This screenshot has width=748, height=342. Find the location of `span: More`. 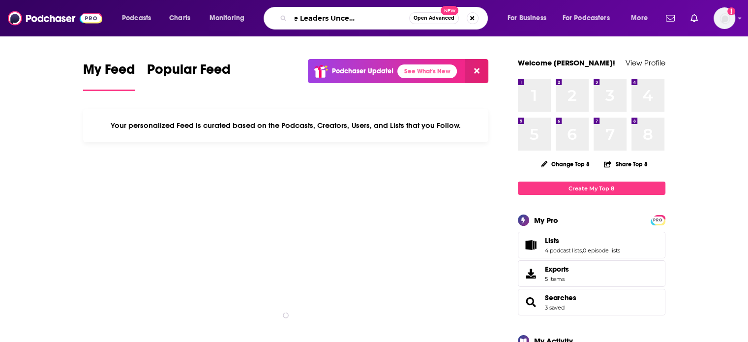

span: More is located at coordinates (639, 18).